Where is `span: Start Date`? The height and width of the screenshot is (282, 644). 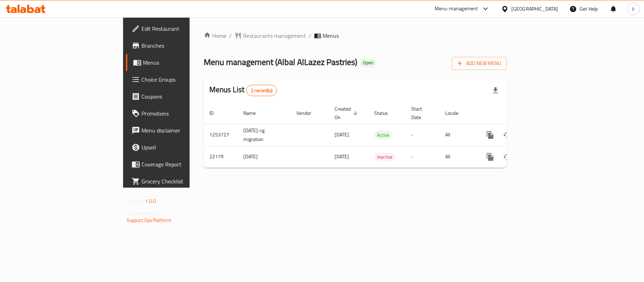 span: Start Date is located at coordinates (421, 113).